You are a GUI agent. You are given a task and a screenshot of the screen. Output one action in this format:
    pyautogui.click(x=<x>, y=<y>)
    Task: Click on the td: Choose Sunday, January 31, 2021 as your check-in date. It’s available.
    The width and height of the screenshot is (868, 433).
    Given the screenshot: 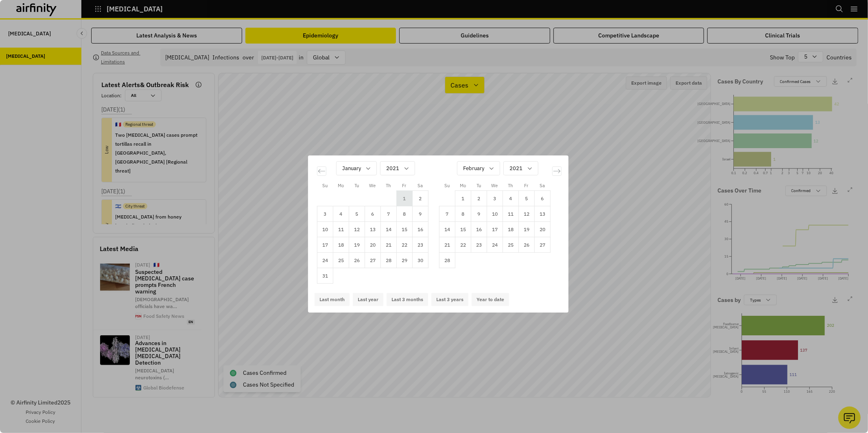 What is the action you would take?
    pyautogui.click(x=325, y=276)
    